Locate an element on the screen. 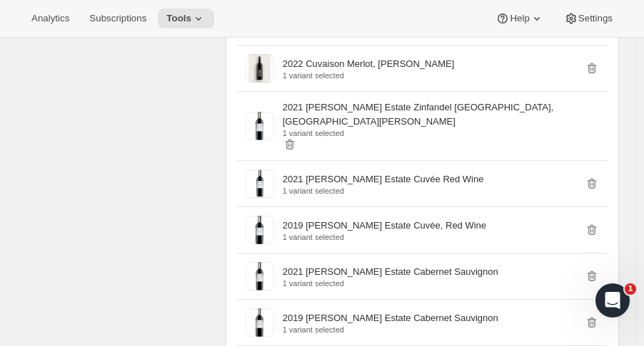  span: Analytics is located at coordinates (50, 18).